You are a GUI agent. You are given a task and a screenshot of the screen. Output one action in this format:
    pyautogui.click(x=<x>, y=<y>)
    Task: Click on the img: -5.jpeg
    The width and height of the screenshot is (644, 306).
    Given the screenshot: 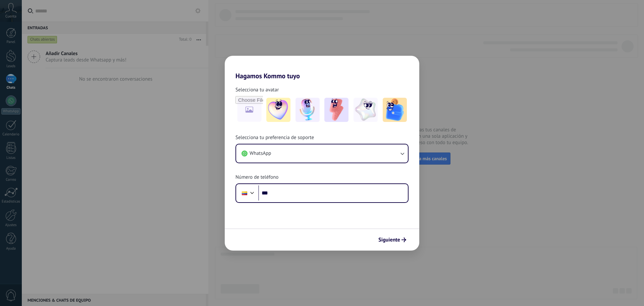 What is the action you would take?
    pyautogui.click(x=395, y=110)
    